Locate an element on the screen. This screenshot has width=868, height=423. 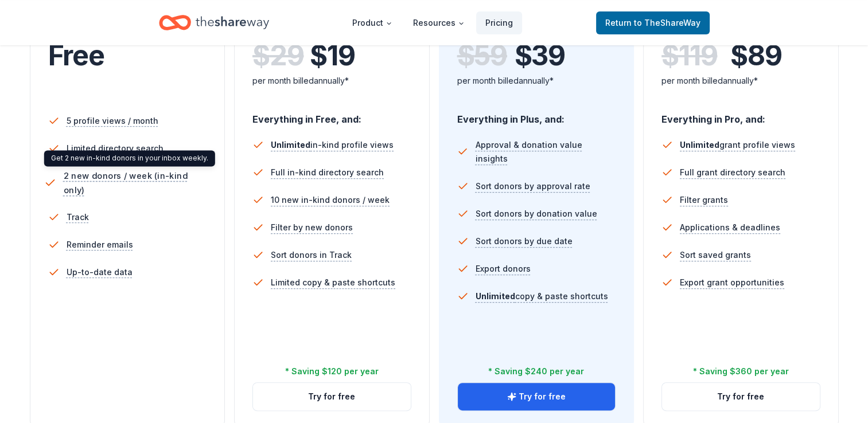
span: Free is located at coordinates (76, 55).